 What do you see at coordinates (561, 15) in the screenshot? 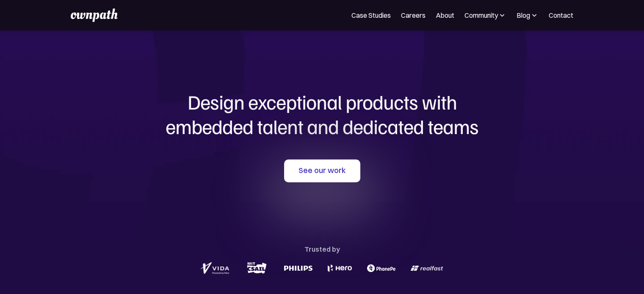
I see `a: Contact` at bounding box center [561, 15].